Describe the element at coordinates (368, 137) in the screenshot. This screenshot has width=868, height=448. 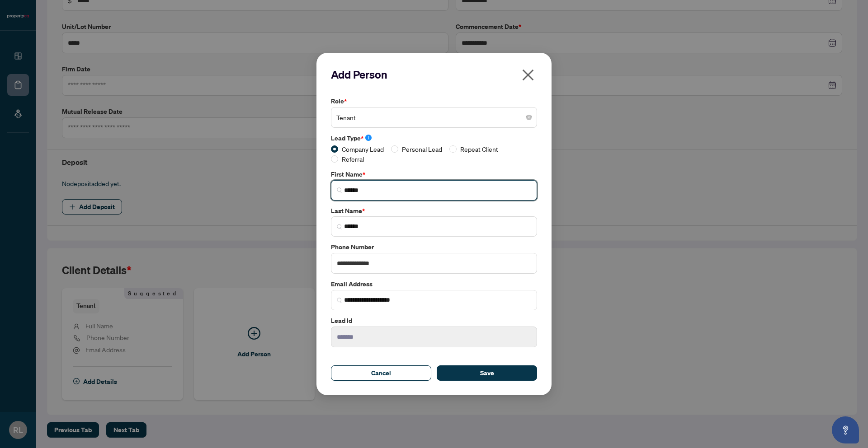
I see `span: info-circle` at that location.